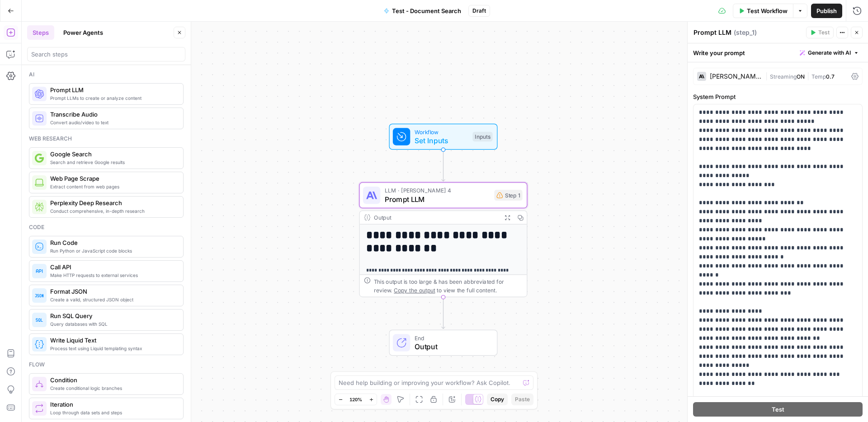  I want to click on span: Workflow, so click(441, 132).